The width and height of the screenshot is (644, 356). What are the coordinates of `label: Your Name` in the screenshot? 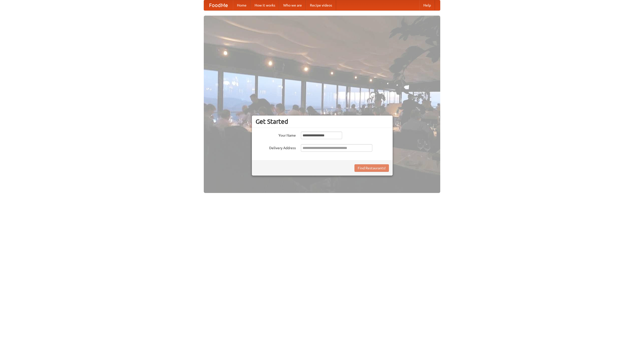 It's located at (276, 135).